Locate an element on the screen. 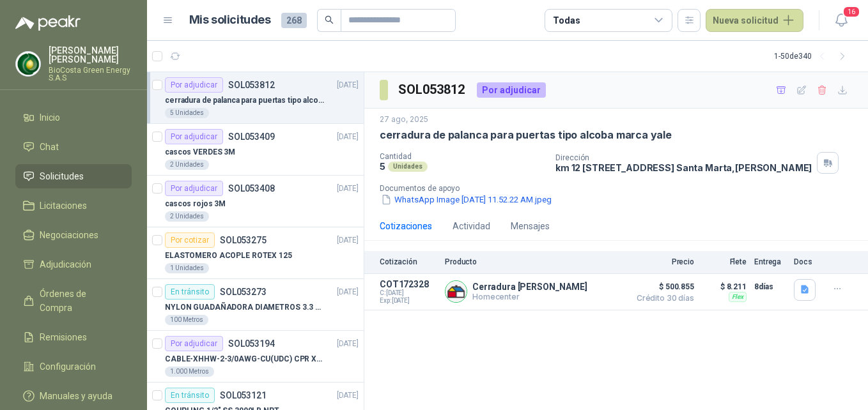 The image size is (868, 410). span: Licitaciones is located at coordinates (63, 206).